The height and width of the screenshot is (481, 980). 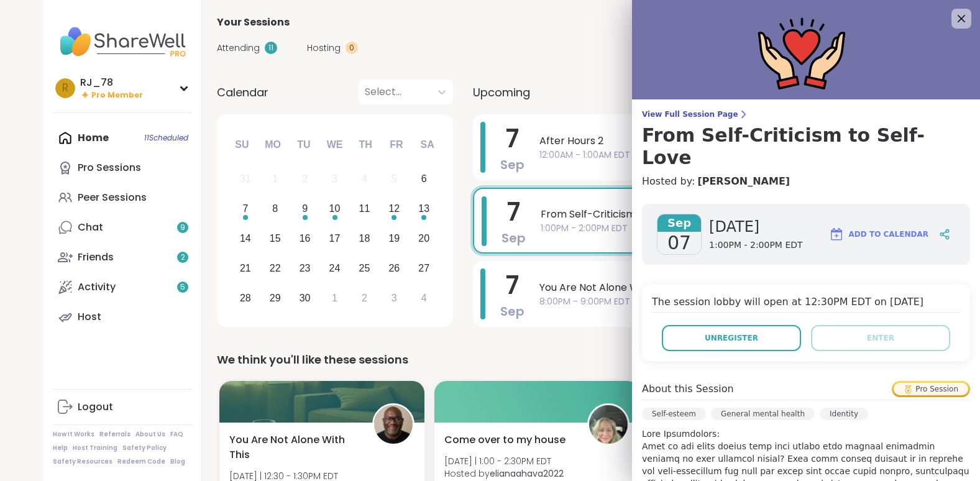 I want to click on div: 10, so click(x=335, y=208).